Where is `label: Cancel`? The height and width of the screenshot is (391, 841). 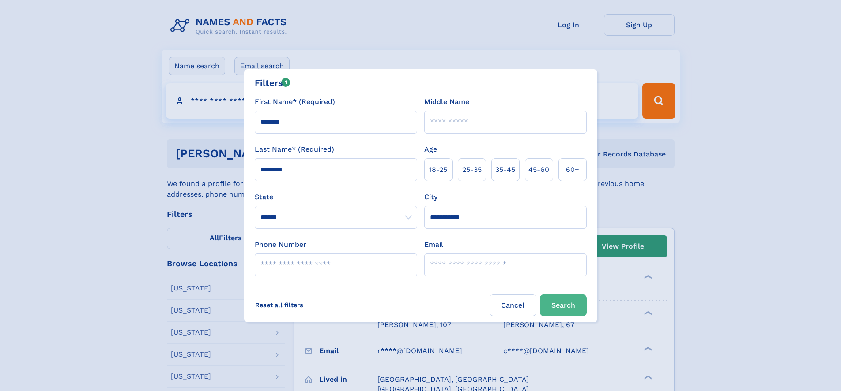 label: Cancel is located at coordinates (513, 305).